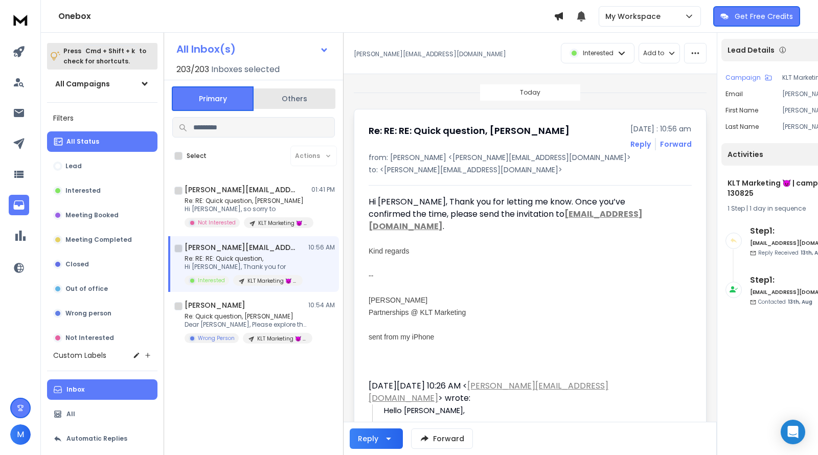 Image resolution: width=818 pixels, height=455 pixels. I want to click on button: Campaign, so click(749, 78).